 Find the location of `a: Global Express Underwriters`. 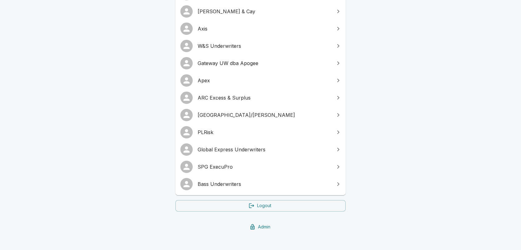

a: Global Express Underwriters is located at coordinates (260, 149).